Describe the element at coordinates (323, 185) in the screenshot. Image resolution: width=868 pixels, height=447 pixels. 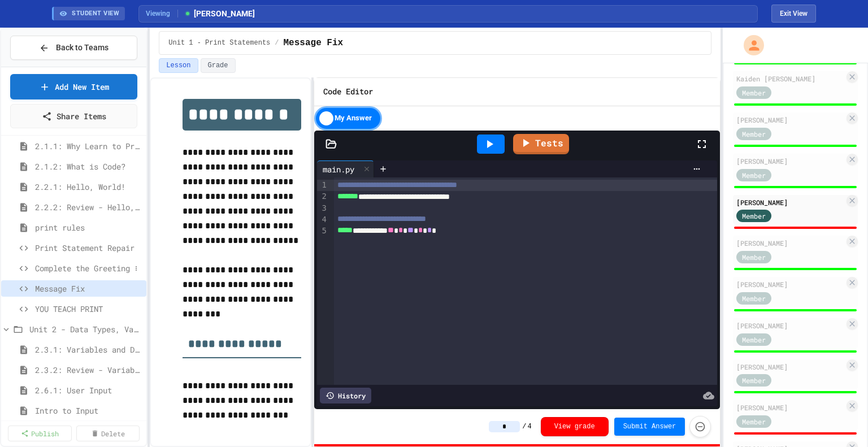
I see `div: 1` at that location.